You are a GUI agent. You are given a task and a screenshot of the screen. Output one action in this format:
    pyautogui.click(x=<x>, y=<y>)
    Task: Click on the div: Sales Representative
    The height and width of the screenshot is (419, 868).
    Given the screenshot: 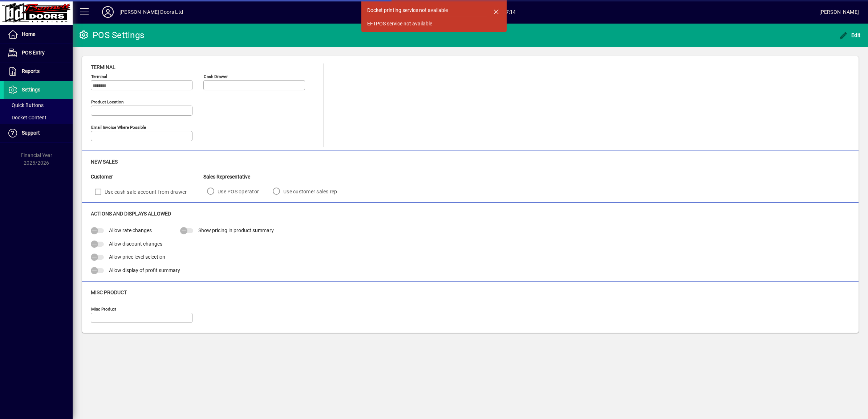 What is the action you would take?
    pyautogui.click(x=275, y=177)
    